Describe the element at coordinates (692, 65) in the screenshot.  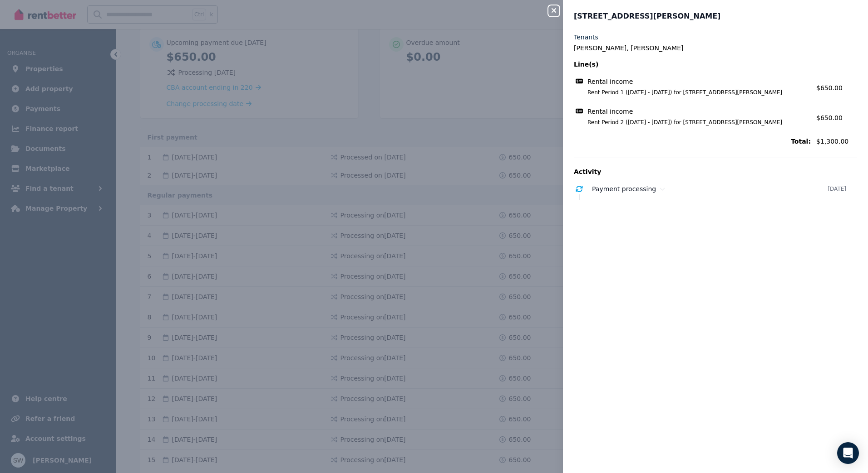
I see `span: Line(s)` at that location.